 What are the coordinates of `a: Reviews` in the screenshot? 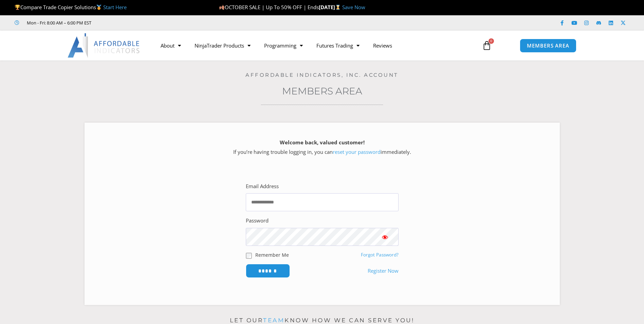 It's located at (382, 45).